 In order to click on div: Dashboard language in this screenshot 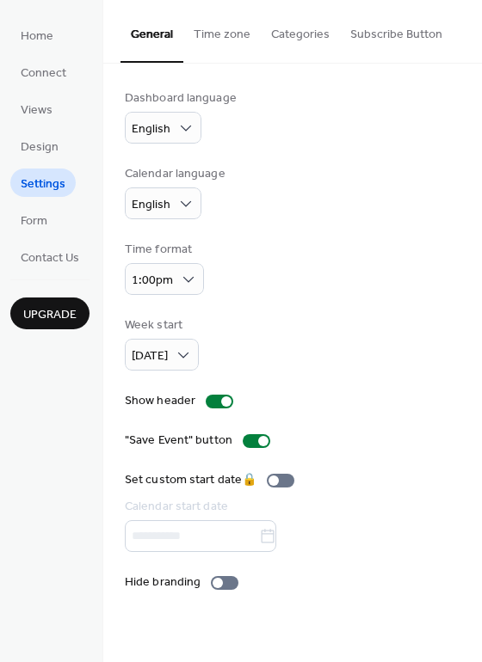, I will do `click(181, 98)`.